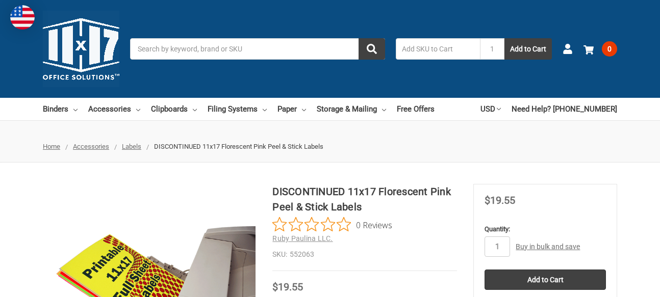 This screenshot has height=297, width=660. I want to click on a: Free Offers, so click(415, 109).